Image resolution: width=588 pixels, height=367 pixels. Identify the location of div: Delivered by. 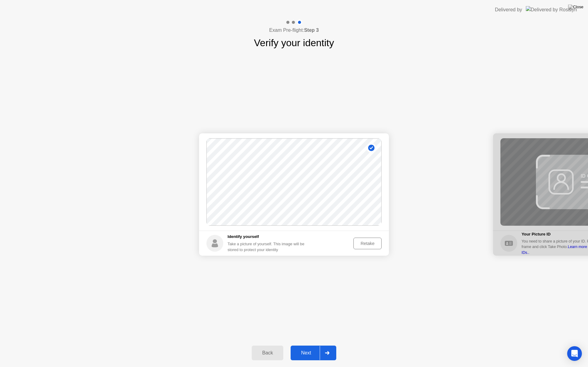
(508, 10).